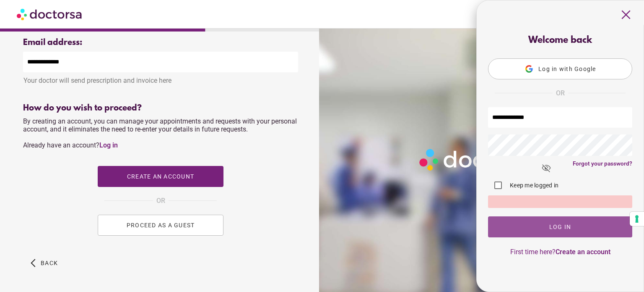  Describe the element at coordinates (560, 40) in the screenshot. I see `div: Welcome back` at that location.